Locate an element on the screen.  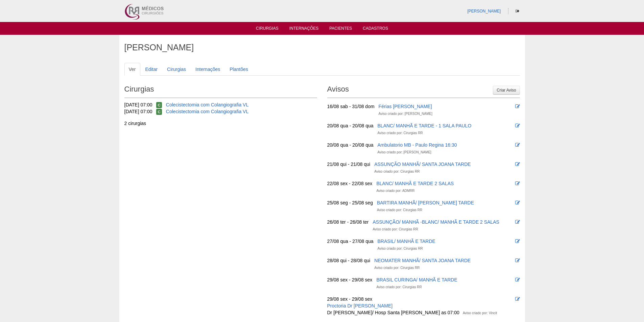
div: 25/08 seg - 25/08 seg is located at coordinates (350, 203).